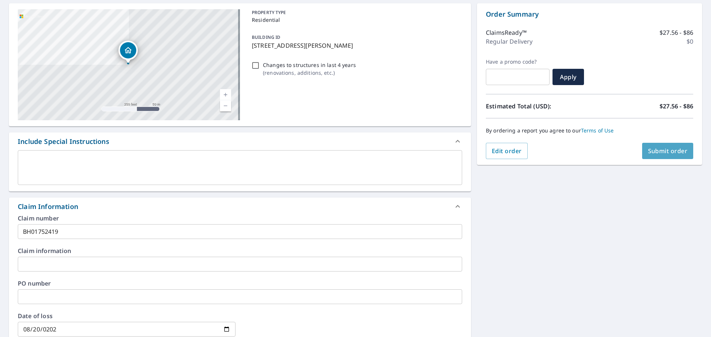 This screenshot has height=337, width=711. What do you see at coordinates (127, 316) in the screenshot?
I see `label: Date of loss` at bounding box center [127, 316].